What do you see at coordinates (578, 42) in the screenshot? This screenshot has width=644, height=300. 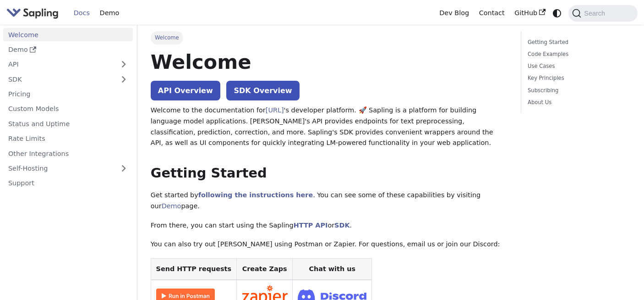 I see `a: Getting Started` at bounding box center [578, 42].